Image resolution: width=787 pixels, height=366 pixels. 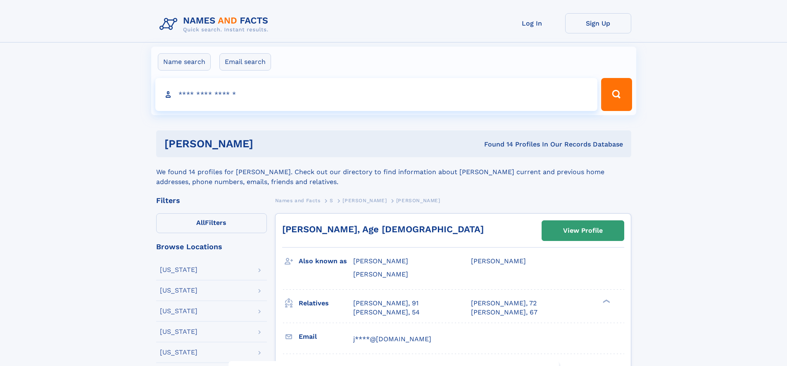 I want to click on label: Email search, so click(x=245, y=62).